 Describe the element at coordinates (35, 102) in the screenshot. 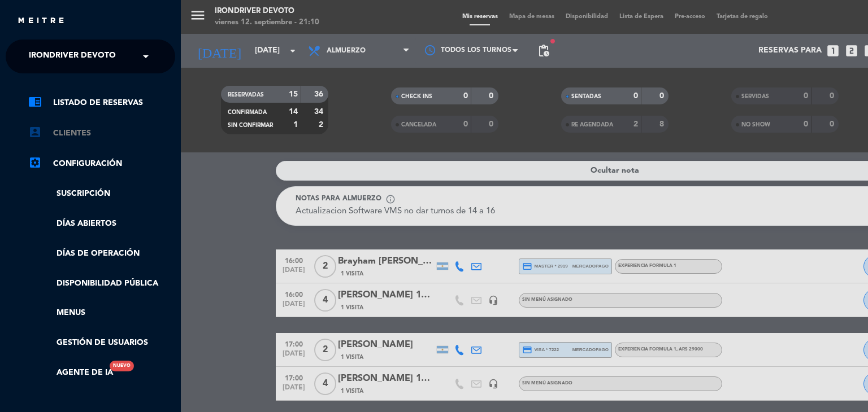

I see `i: chrome_reader_mode` at that location.